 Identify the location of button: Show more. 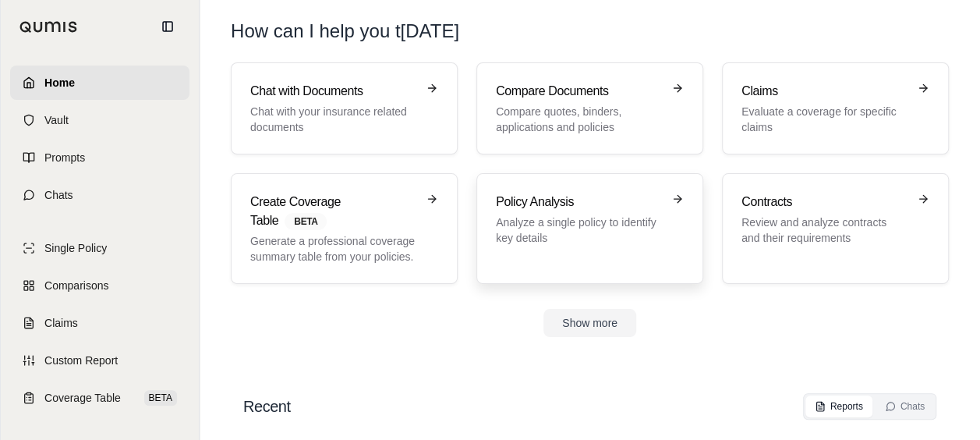
(590, 323).